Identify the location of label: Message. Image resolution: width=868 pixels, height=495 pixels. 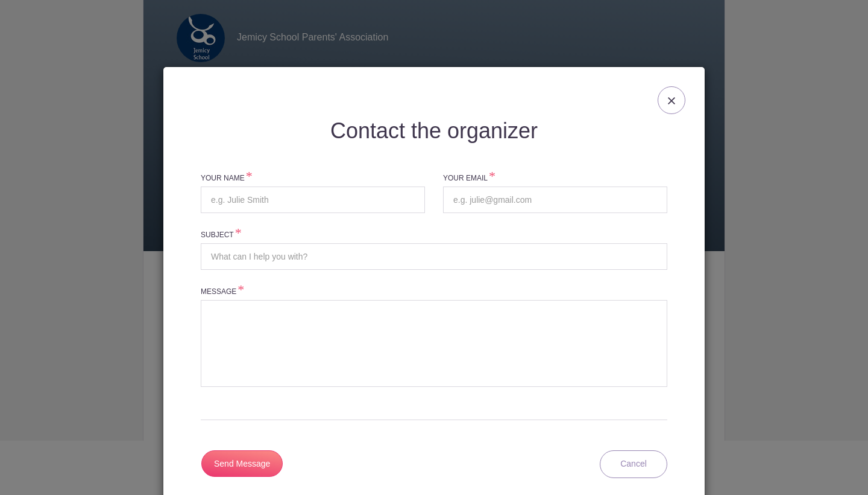
(222, 291).